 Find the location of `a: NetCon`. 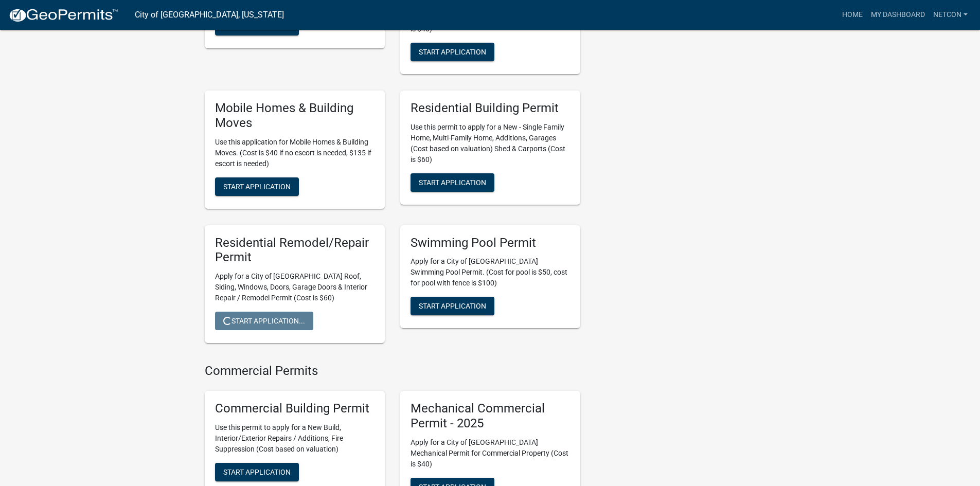

a: NetCon is located at coordinates (950, 15).